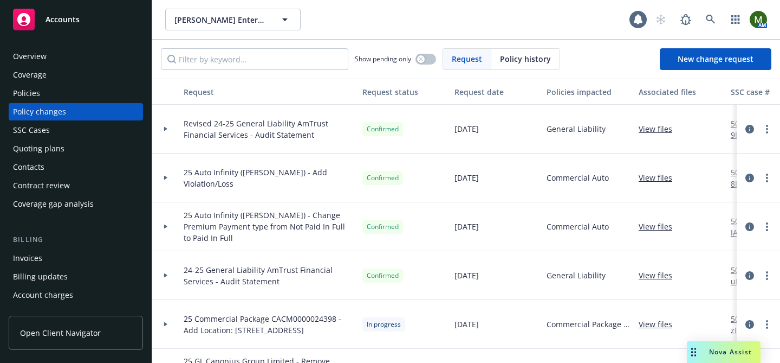  What do you see at coordinates (736, 20) in the screenshot?
I see `a: Switch app` at bounding box center [736, 20].